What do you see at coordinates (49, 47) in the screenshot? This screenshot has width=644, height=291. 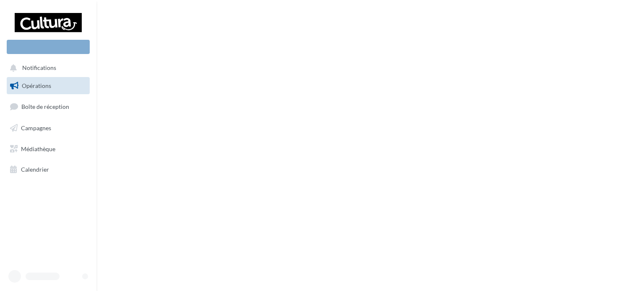 I see `div: Nouvelle campagne` at bounding box center [49, 47].